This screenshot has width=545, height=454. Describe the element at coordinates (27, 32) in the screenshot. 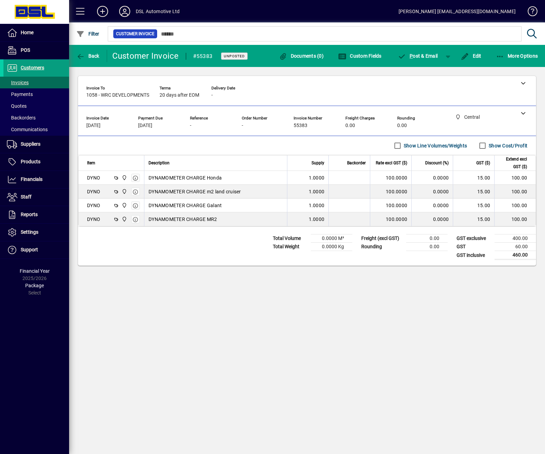

I see `span: Home` at that location.